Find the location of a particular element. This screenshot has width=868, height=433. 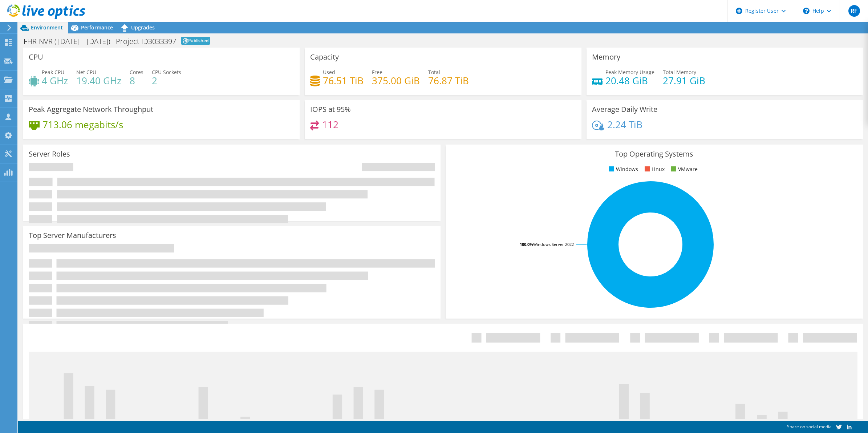

span: Used is located at coordinates (329, 72).